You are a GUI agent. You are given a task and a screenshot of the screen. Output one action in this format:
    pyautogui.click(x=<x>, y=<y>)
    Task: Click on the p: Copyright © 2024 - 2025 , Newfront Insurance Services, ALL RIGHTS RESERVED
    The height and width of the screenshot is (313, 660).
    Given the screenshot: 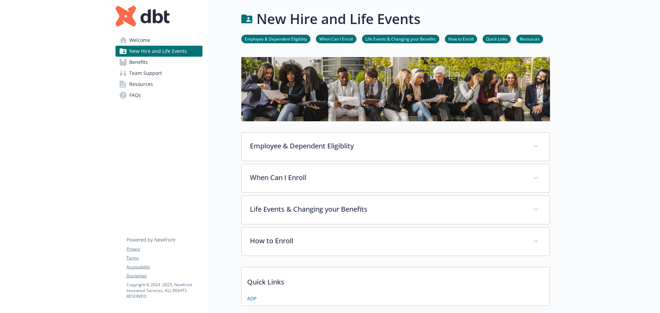 What is the action you would take?
    pyautogui.click(x=164, y=290)
    